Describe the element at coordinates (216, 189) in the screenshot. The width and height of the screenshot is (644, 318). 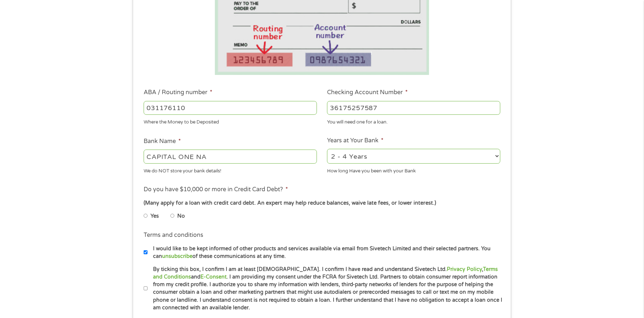
I see `label: Do you have $10,000 or more in Credit Card Debt?` at that location.